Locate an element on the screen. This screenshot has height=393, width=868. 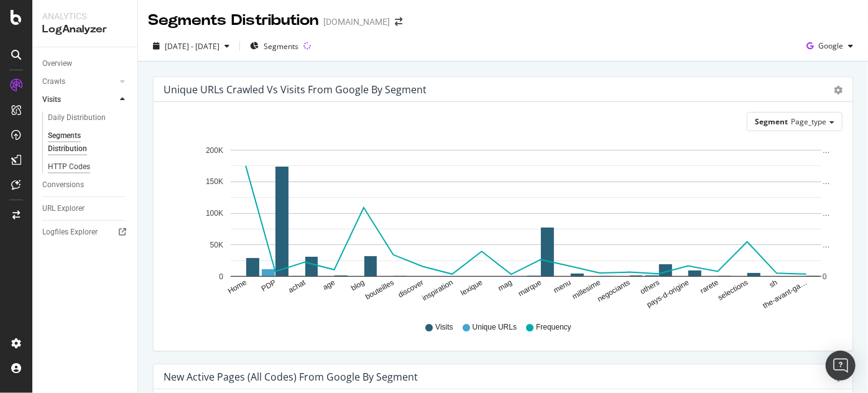
text: 200K is located at coordinates (215, 150).